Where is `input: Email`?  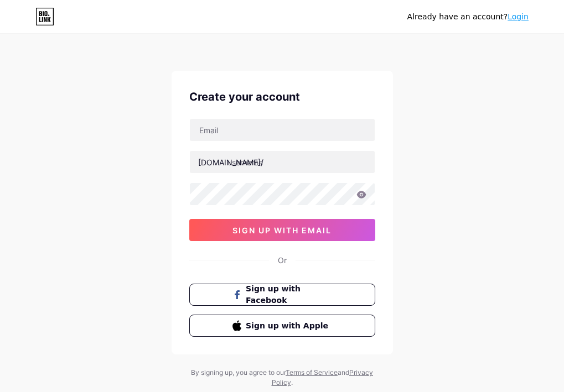
input: Email is located at coordinates (283, 130).